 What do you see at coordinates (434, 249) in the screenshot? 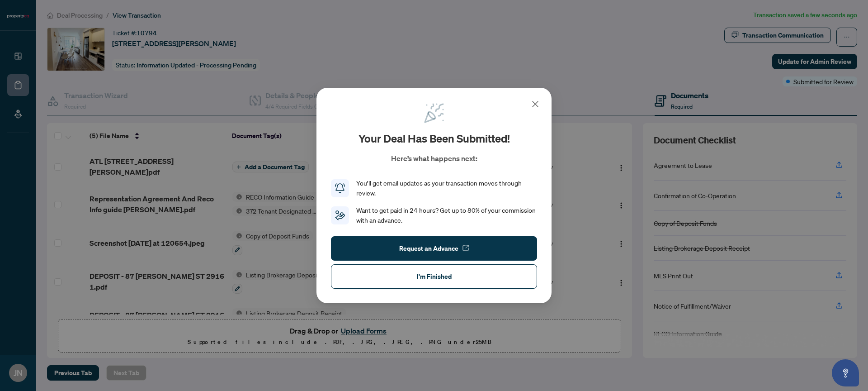
I see `a: Request an Advance` at bounding box center [434, 249].